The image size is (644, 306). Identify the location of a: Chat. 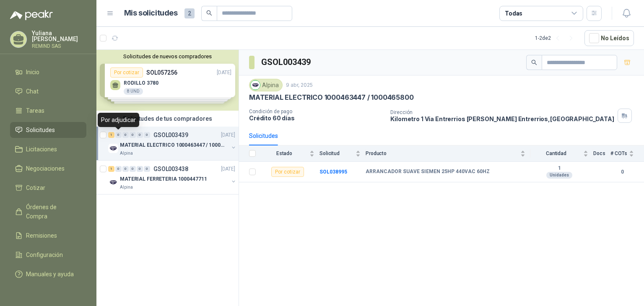
(48, 92).